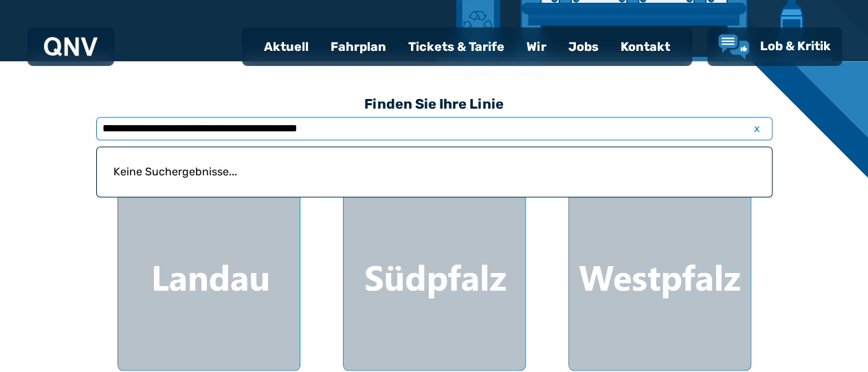 The height and width of the screenshot is (372, 868). I want to click on img: QNV Logo, so click(71, 46).